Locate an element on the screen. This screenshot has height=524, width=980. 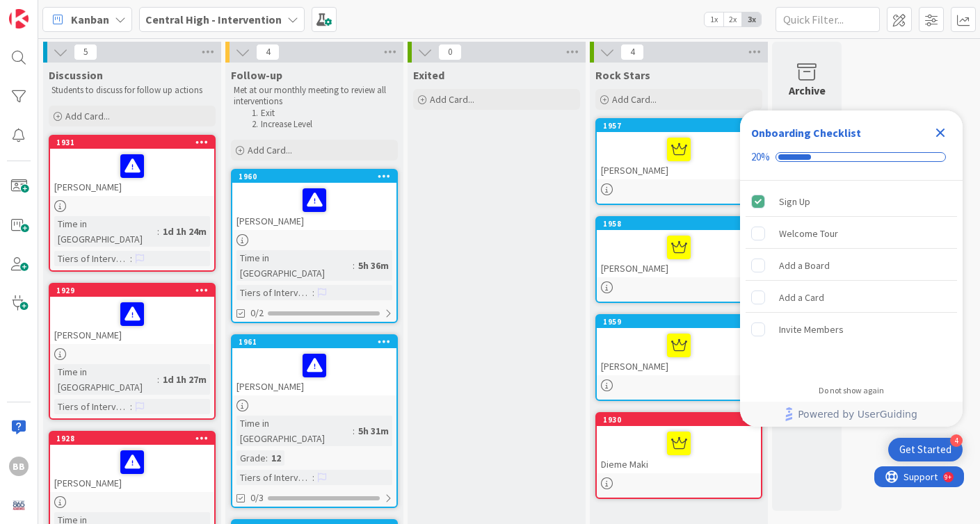
li: Increase Level is located at coordinates (321, 124).